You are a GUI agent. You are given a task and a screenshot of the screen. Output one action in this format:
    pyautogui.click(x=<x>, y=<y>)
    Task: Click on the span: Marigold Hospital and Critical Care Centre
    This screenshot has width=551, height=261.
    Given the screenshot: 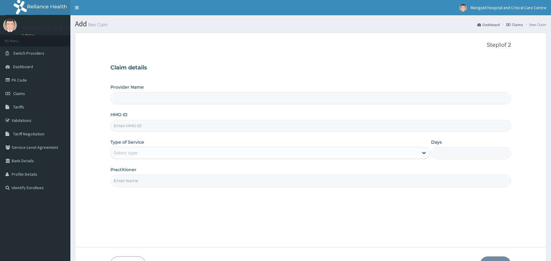 What is the action you would take?
    pyautogui.click(x=508, y=8)
    